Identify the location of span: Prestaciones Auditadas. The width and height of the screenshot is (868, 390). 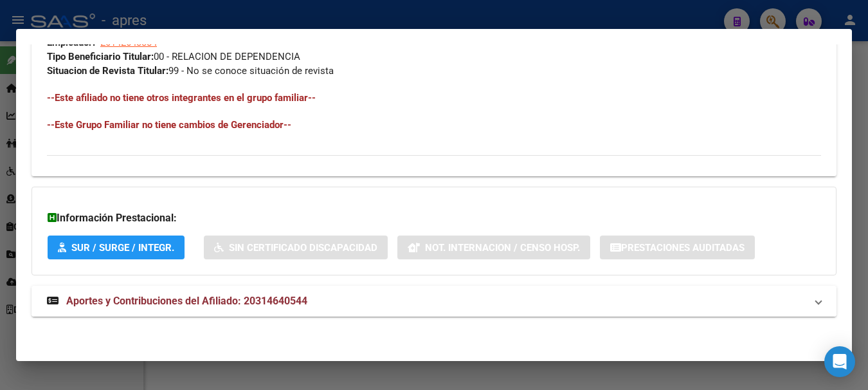
(683, 248).